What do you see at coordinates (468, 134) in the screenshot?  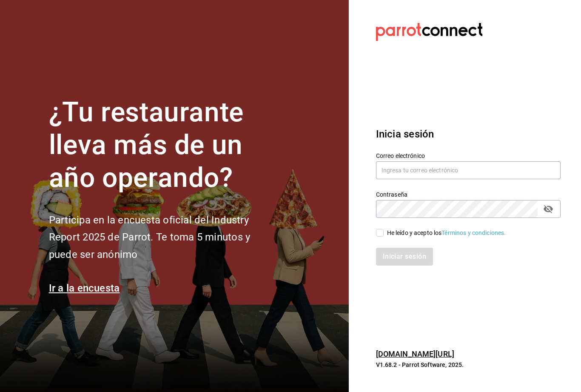 I see `h3: Inicia sesión` at bounding box center [468, 134].